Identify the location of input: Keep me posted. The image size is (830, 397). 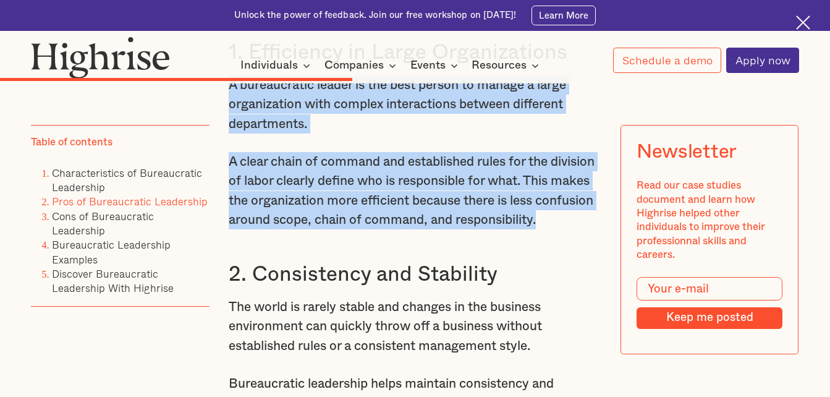
(710, 318).